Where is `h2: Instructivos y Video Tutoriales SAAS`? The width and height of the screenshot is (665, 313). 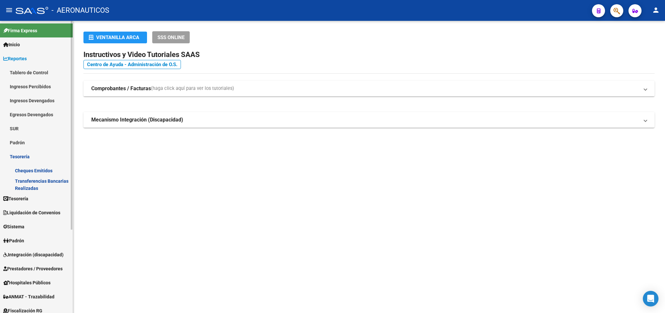
h2: Instructivos y Video Tutoriales SAAS is located at coordinates (369, 55).